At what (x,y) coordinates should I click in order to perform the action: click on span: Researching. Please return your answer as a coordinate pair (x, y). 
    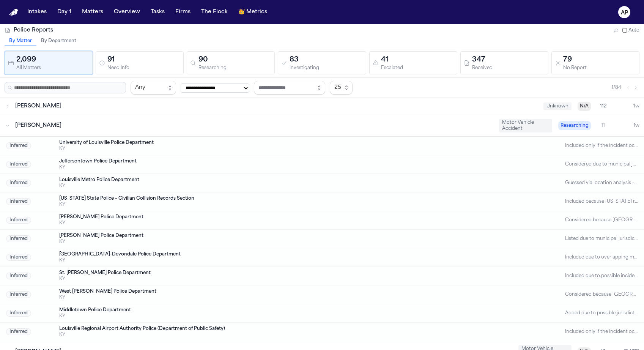
    Looking at the image, I should click on (575, 126).